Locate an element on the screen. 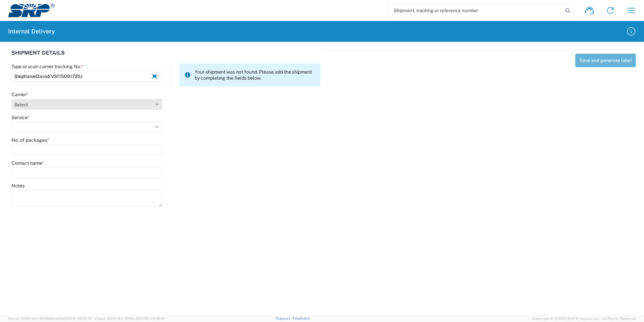 The height and width of the screenshot is (322, 644). img: srp is located at coordinates (31, 10).